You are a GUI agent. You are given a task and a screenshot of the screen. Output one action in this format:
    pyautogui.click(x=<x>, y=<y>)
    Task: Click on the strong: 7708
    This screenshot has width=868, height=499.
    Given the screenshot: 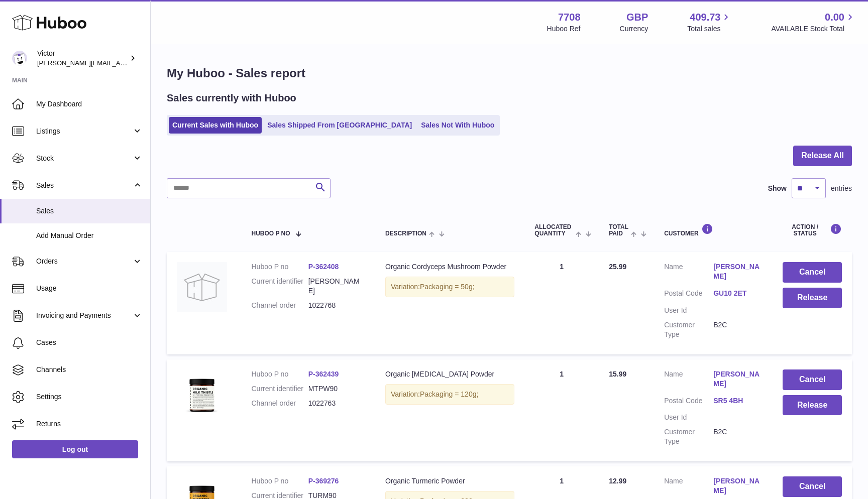 What is the action you would take?
    pyautogui.click(x=569, y=17)
    